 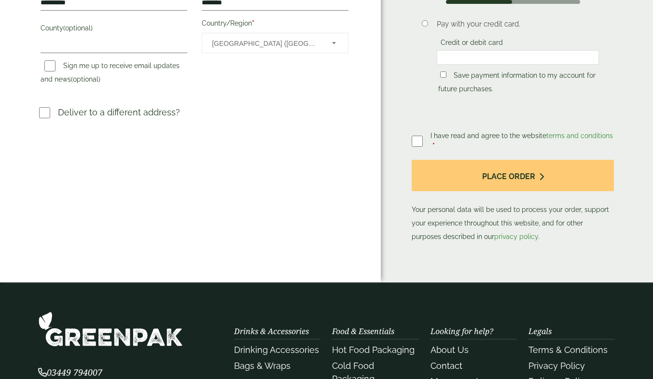 What do you see at coordinates (568, 350) in the screenshot?
I see `a: Terms & Conditions` at bounding box center [568, 350].